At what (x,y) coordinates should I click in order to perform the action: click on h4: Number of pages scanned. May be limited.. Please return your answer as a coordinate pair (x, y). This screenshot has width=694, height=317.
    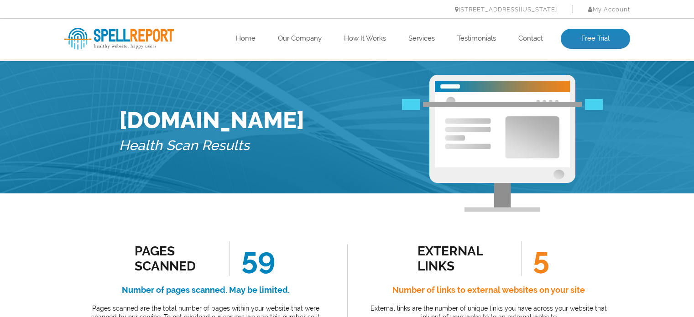
    Looking at the image, I should click on (206, 290).